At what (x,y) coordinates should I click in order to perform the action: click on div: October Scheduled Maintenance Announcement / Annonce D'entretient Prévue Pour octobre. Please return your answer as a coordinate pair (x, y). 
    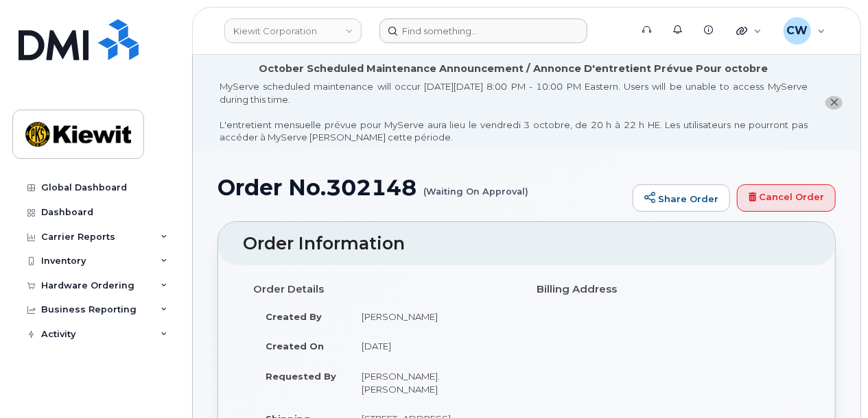
    Looking at the image, I should click on (514, 68).